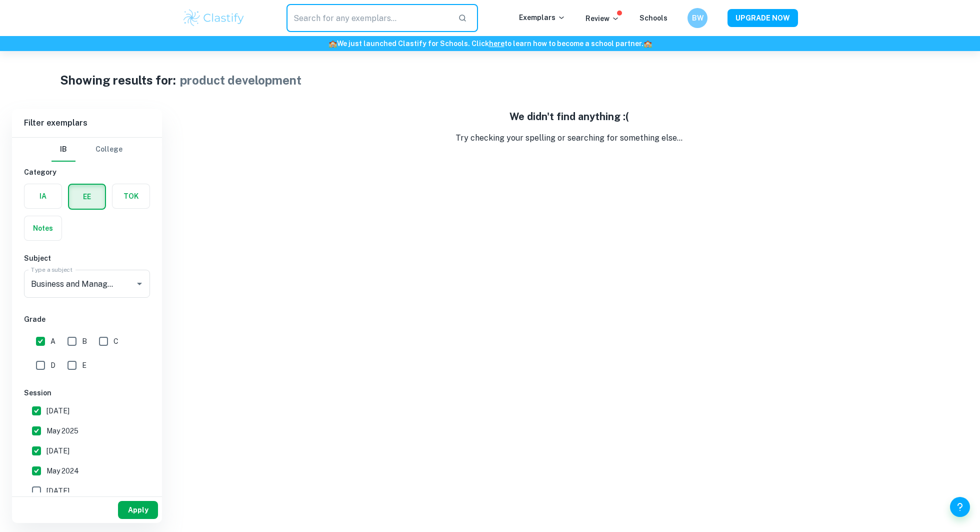  I want to click on span: May 2024, so click(63, 470).